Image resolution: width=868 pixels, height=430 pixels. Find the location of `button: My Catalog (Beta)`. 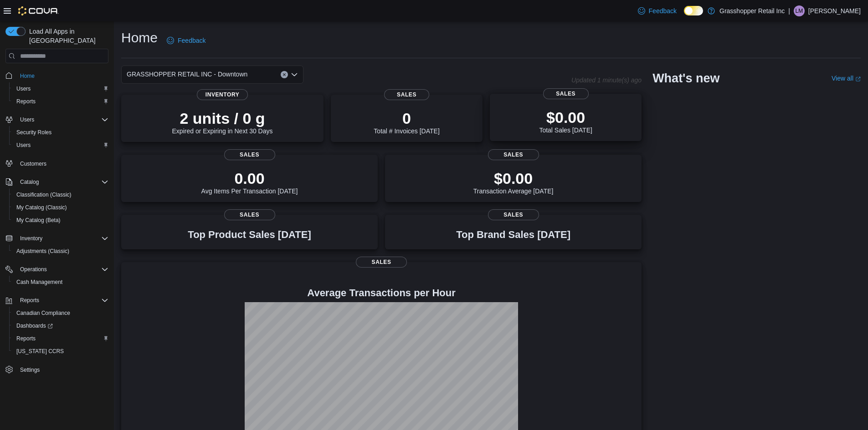

button: My Catalog (Beta) is located at coordinates (60, 220).